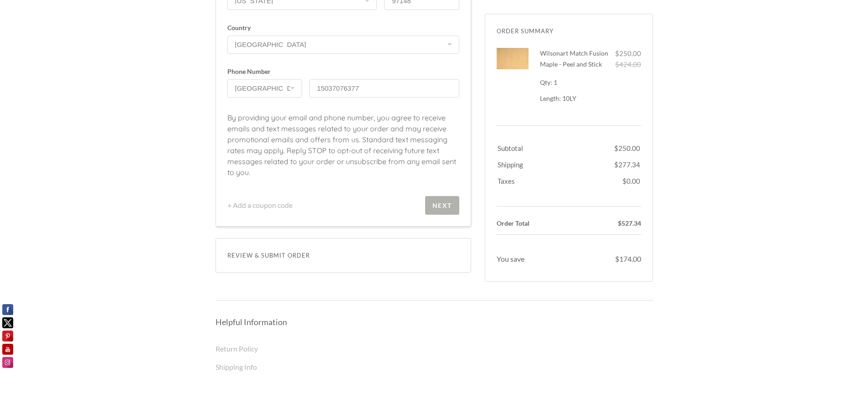 This screenshot has width=868, height=419. Describe the element at coordinates (265, 71) in the screenshot. I see `span: Phone Number` at that location.